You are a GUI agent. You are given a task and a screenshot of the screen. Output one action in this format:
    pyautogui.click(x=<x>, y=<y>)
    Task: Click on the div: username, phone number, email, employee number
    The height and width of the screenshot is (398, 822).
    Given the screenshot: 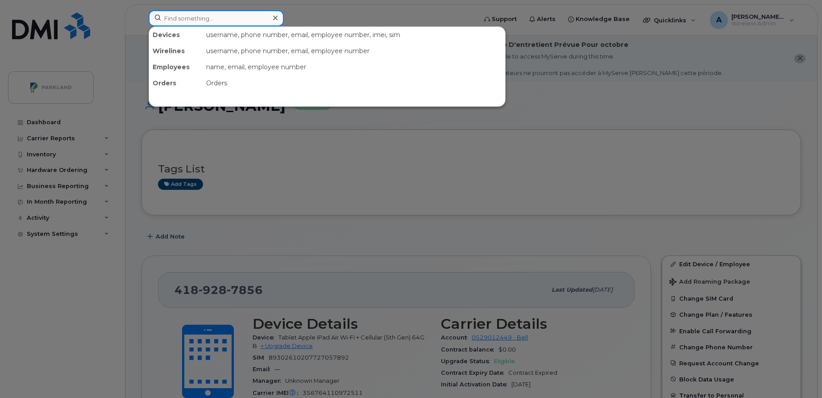 What is the action you would take?
    pyautogui.click(x=354, y=51)
    